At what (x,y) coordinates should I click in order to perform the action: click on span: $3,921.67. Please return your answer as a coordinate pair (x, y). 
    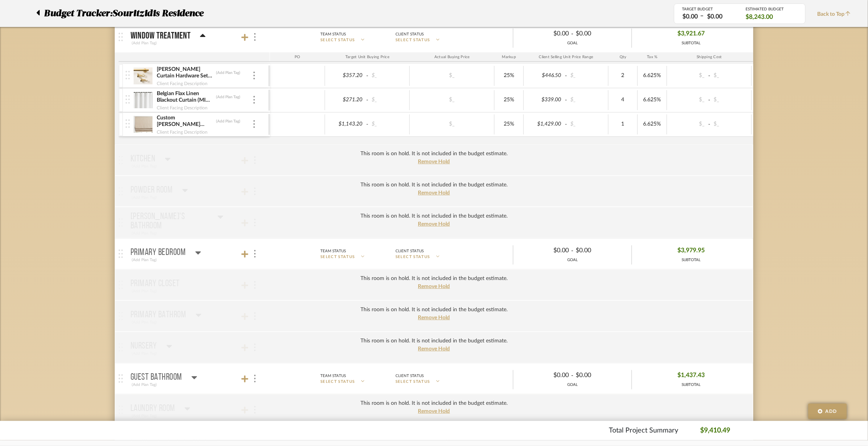
    Looking at the image, I should click on (691, 34).